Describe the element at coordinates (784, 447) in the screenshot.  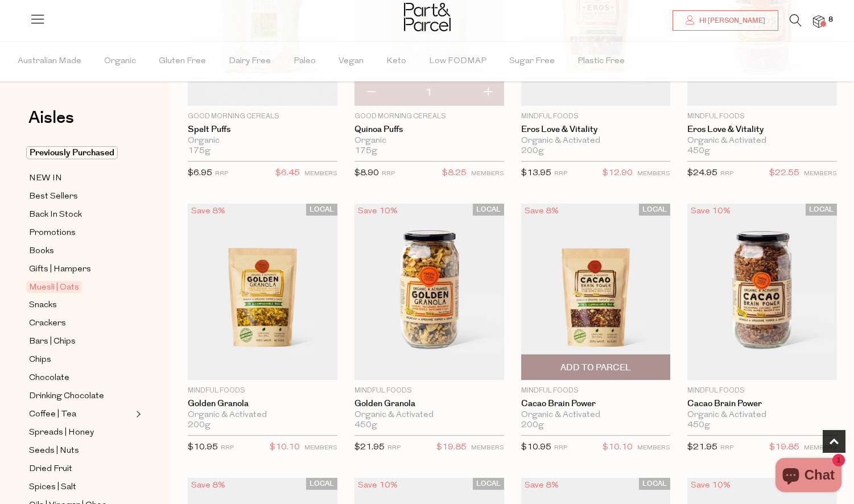
I see `span: $19.85` at that location.